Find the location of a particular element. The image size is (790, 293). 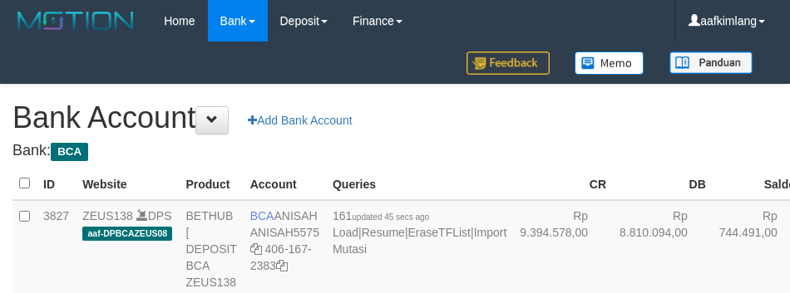

span: 161 is located at coordinates (381, 216).